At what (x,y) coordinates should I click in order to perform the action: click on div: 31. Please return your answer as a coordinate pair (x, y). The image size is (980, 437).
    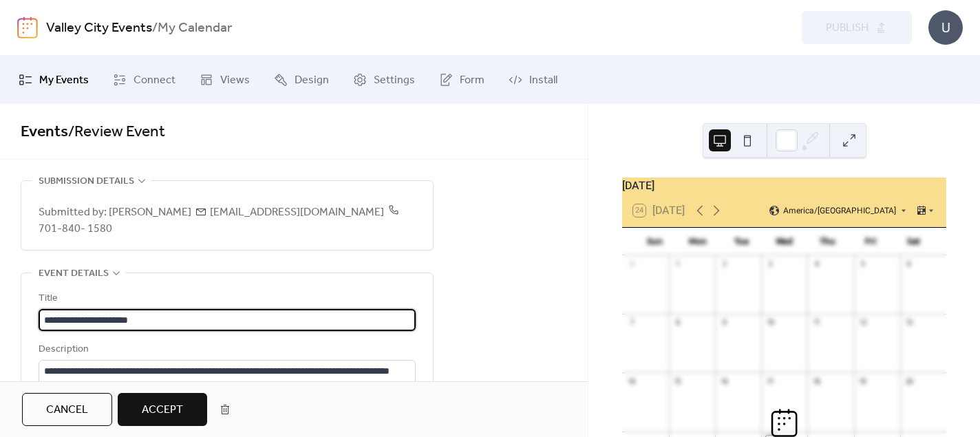
    Looking at the image, I should click on (632, 264).